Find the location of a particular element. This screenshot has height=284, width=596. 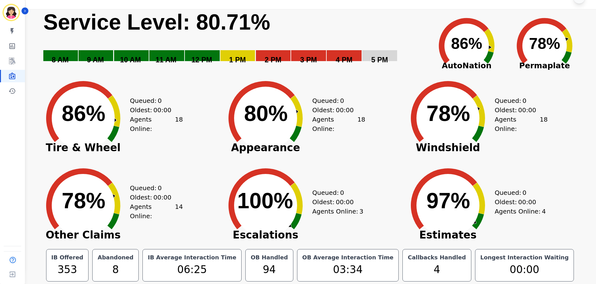

div: OB Handled is located at coordinates (269, 257).